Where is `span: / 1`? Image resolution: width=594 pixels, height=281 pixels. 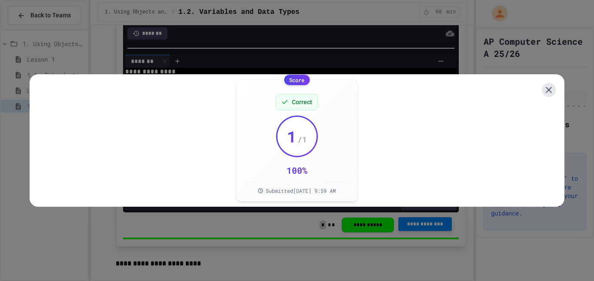 span: / 1 is located at coordinates (302, 140).